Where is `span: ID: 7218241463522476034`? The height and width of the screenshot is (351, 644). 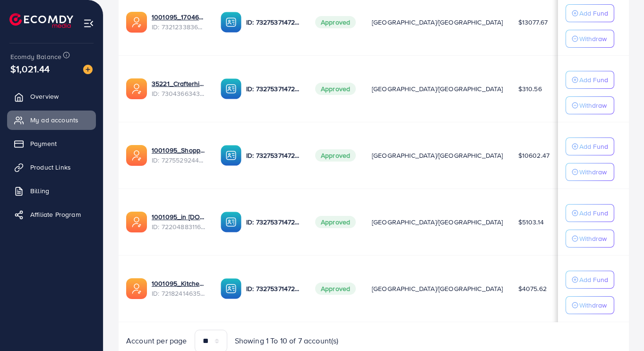 span: ID: 7218241463522476034 is located at coordinates (179, 293).